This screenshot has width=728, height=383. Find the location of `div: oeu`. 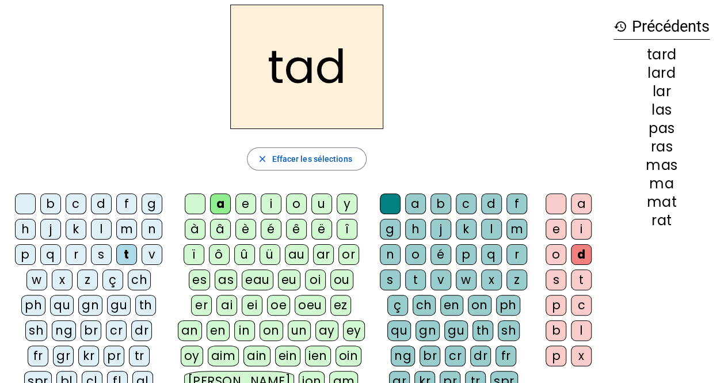

div: oeu is located at coordinates (310, 305).